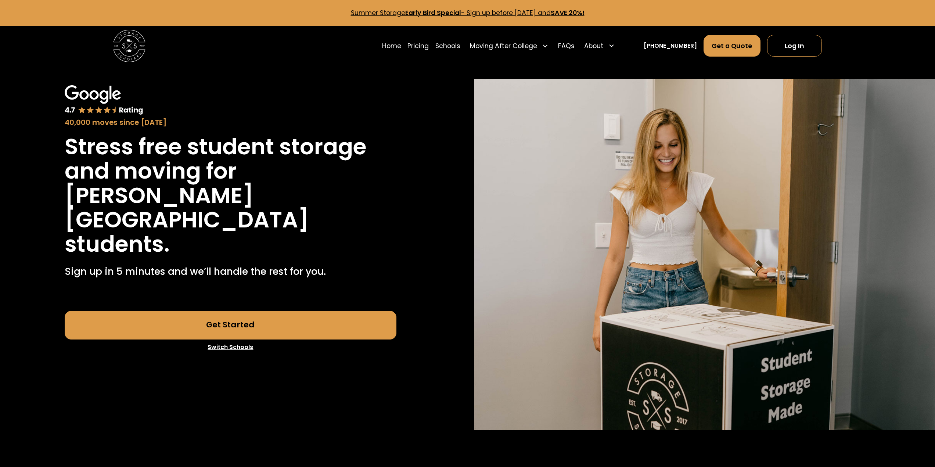 The image size is (935, 467). I want to click on strong: SAVE 20%!, so click(568, 13).